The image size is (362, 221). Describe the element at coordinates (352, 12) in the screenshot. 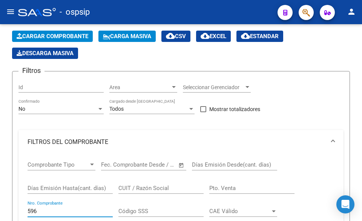

I see `mat-icon: person` at that location.